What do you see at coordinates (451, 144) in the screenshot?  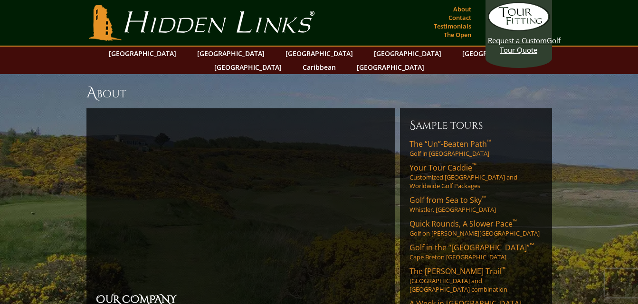 I see `span: The “Un”-Beaten Path` at bounding box center [451, 144].